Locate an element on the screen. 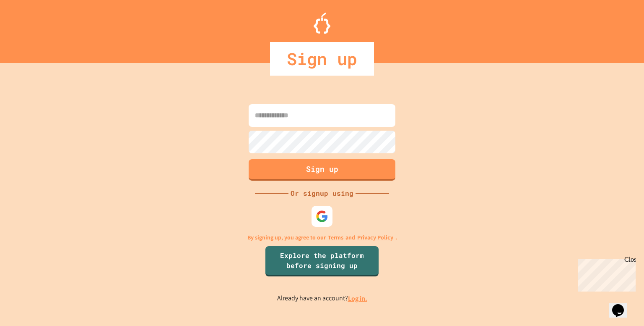 The width and height of the screenshot is (644, 326). p: By signing up, you agree to our and . is located at coordinates (322, 237).